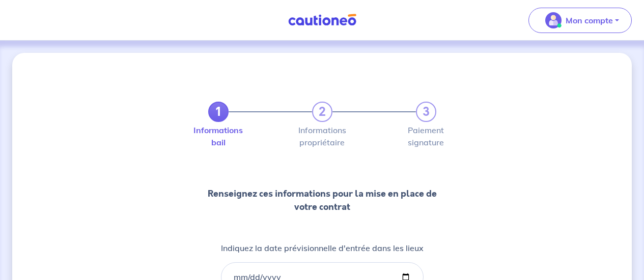 The width and height of the screenshot is (644, 280). I want to click on label: Informations propriétaire, so click(322, 136).